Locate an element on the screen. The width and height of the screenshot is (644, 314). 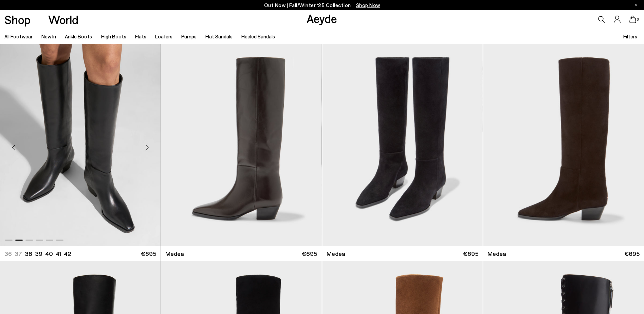
ul: variant is located at coordinates (37, 254).